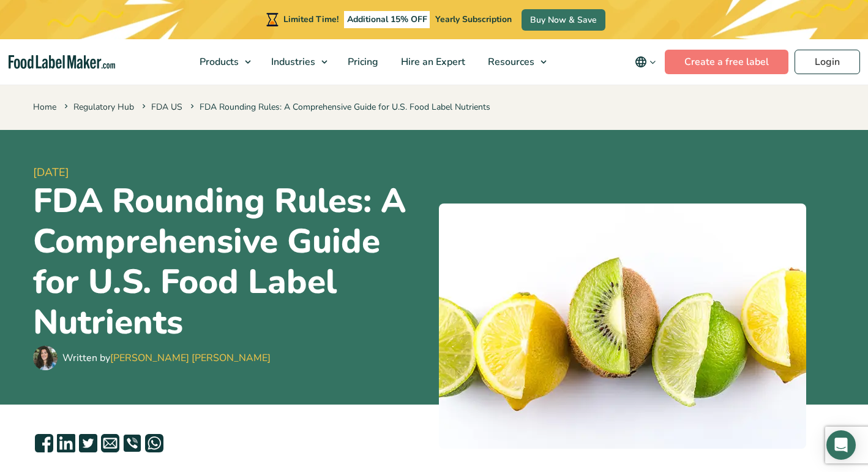  I want to click on a: Products, so click(223, 62).